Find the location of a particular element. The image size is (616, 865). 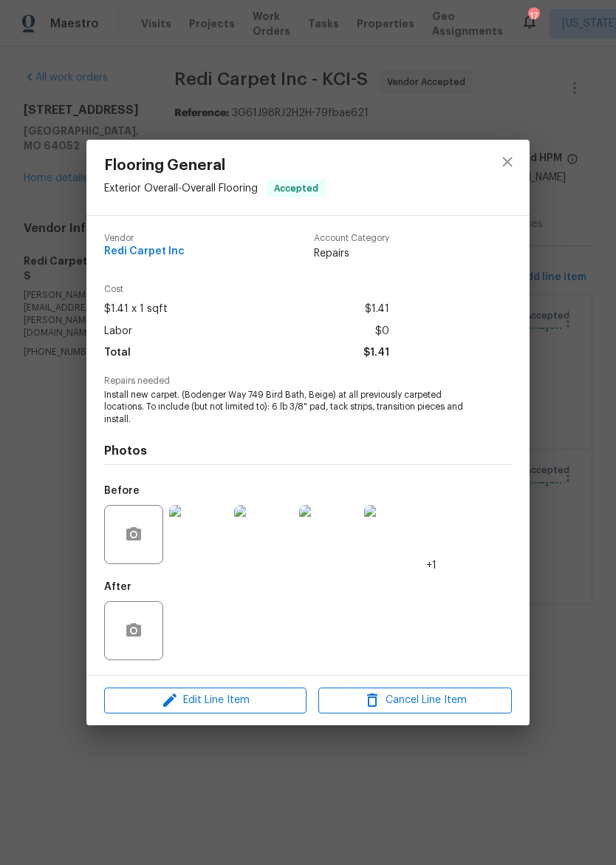

h4: Photos is located at coordinates (308, 451).